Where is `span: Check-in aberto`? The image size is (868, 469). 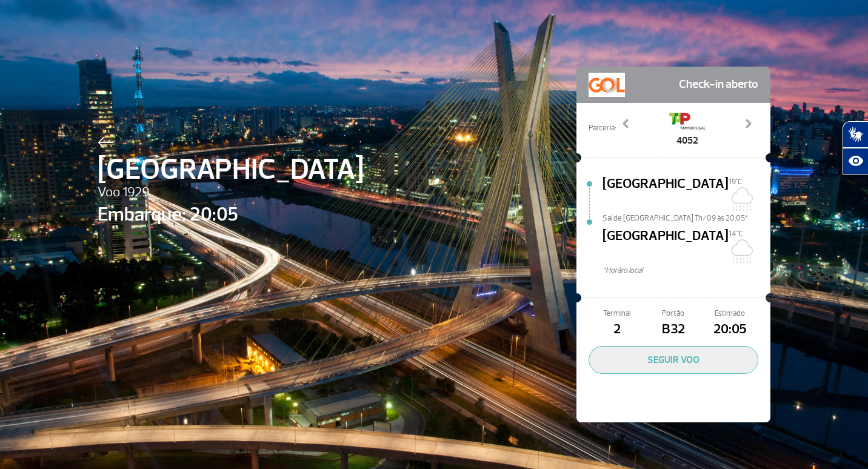 span: Check-in aberto is located at coordinates (719, 85).